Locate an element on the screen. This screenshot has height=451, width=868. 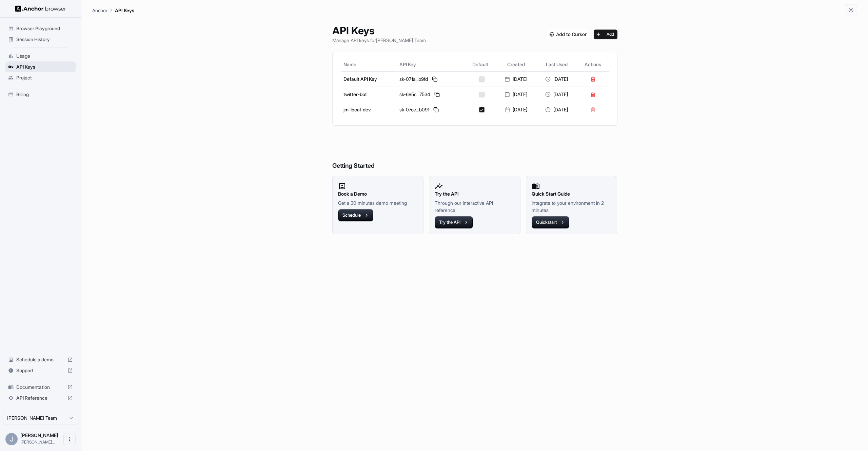
button: Schedule is located at coordinates (355, 215).